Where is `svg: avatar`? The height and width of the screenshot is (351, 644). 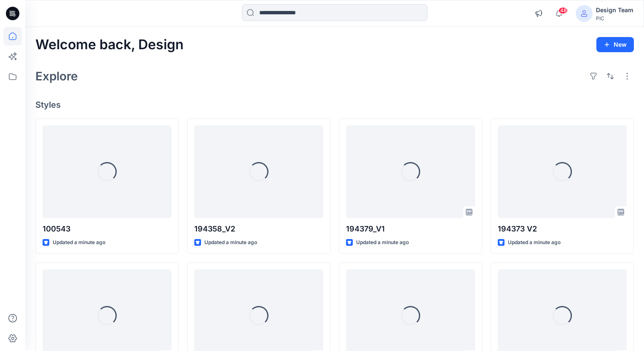
svg: avatar is located at coordinates (584, 13).